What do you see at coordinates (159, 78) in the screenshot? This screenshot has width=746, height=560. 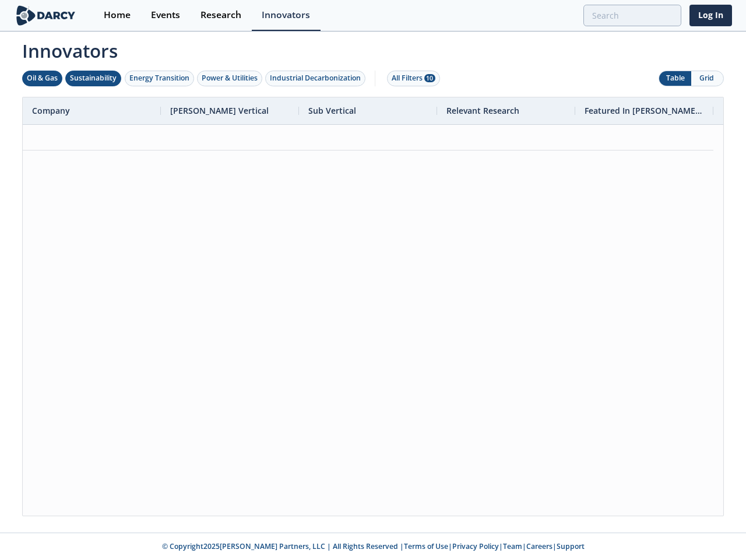 I see `button: Energy Transition` at bounding box center [159, 78].